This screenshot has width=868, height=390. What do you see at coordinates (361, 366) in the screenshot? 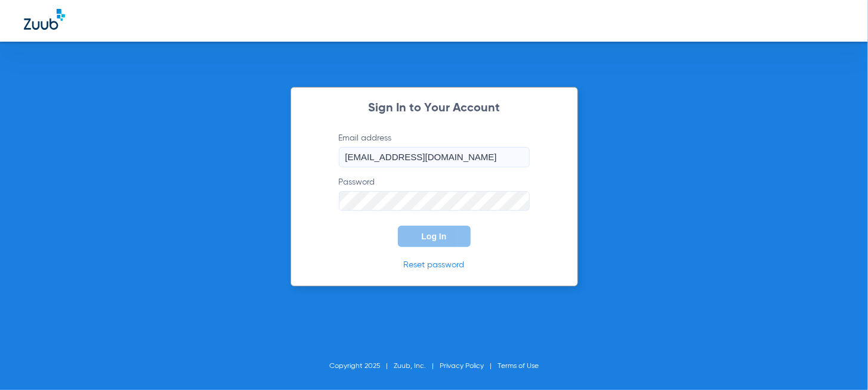
I see `li: Copyright 2025` at bounding box center [361, 366].